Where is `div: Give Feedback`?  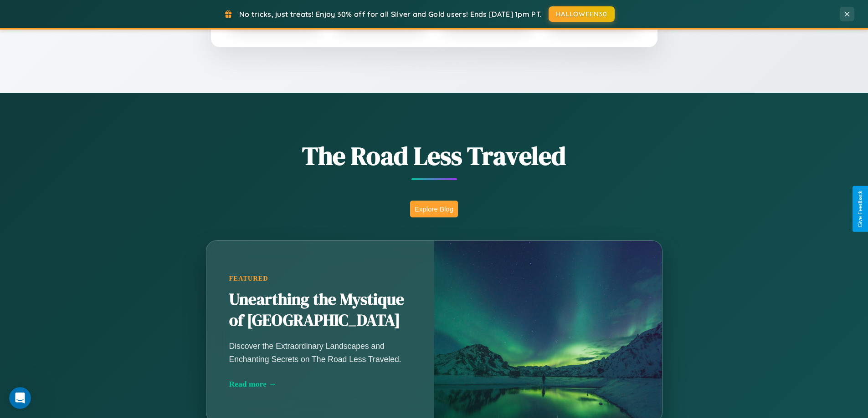
div: Give Feedback is located at coordinates (860, 209).